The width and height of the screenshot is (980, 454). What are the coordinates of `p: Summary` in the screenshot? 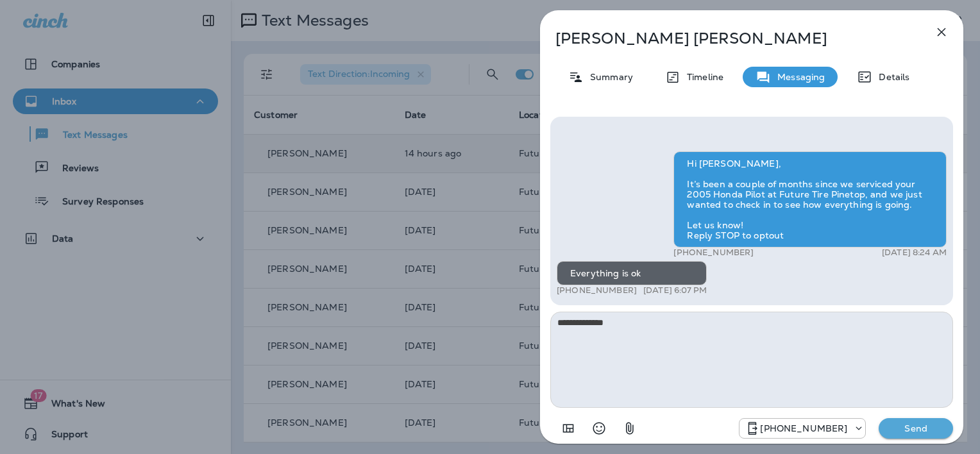 It's located at (608, 77).